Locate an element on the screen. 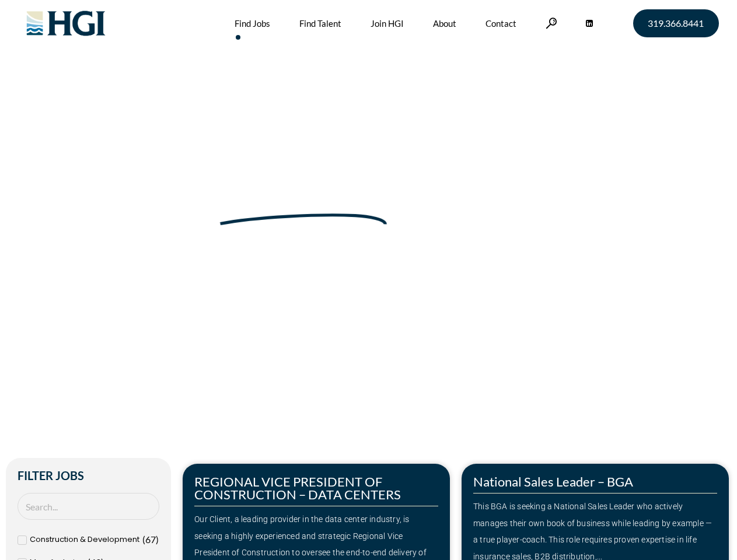  a: REGIONAL VICE PRESIDENT OF CONSTRUCTION – DATA CENTERS is located at coordinates (297, 488).